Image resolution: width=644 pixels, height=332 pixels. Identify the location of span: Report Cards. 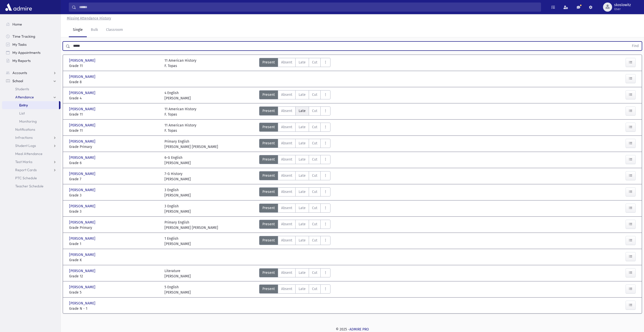
(26, 170).